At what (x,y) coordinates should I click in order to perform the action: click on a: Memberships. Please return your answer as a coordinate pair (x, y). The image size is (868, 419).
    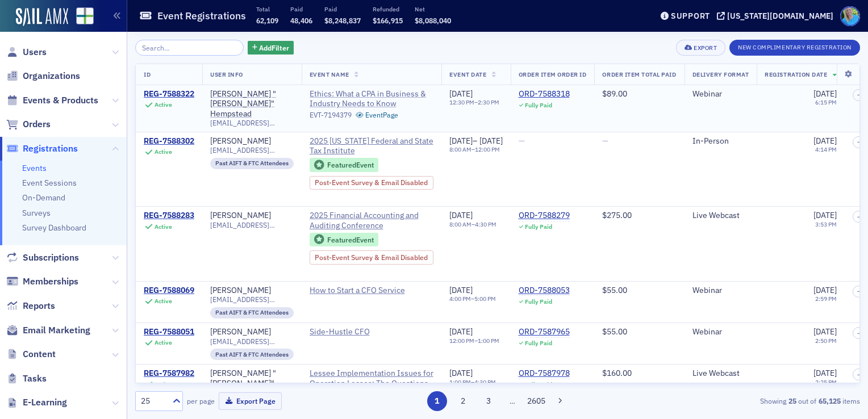
    Looking at the image, I should click on (42, 282).